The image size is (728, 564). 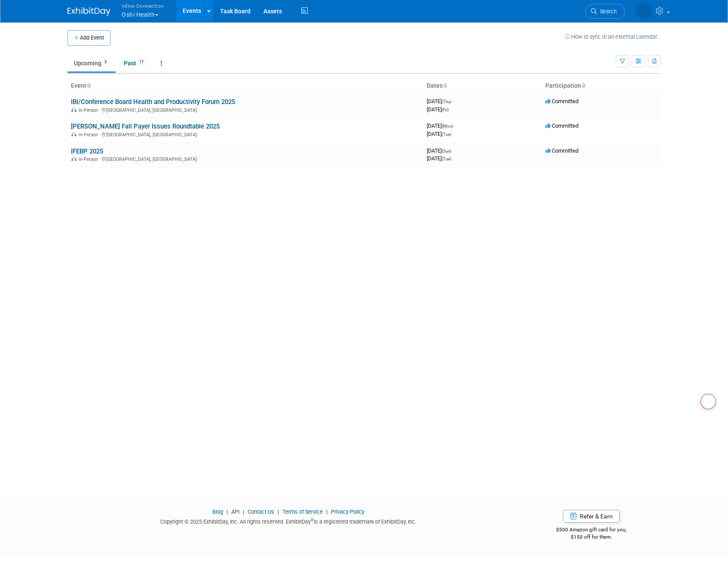 I want to click on span: (Mon), so click(x=447, y=126).